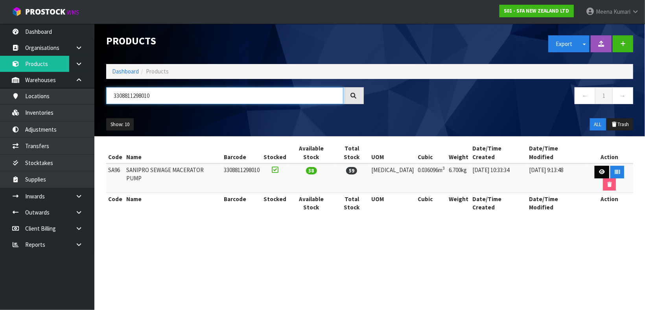 The width and height of the screenshot is (645, 310). I want to click on a: 1, so click(604, 96).